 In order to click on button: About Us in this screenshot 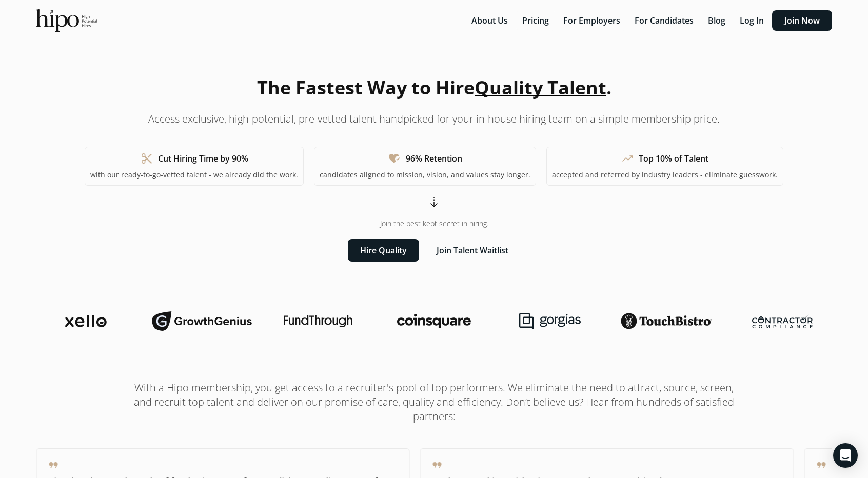, I will do `click(489, 21)`.